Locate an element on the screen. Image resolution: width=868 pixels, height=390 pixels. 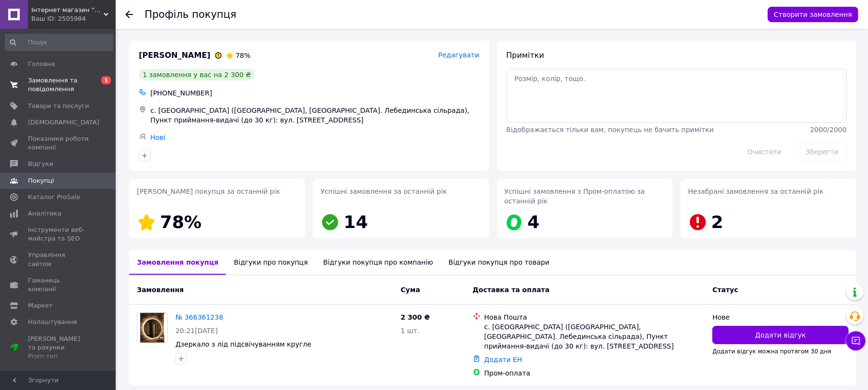
span: Успішні замовлення з Пром-оплатою за останній рік is located at coordinates (575, 196).